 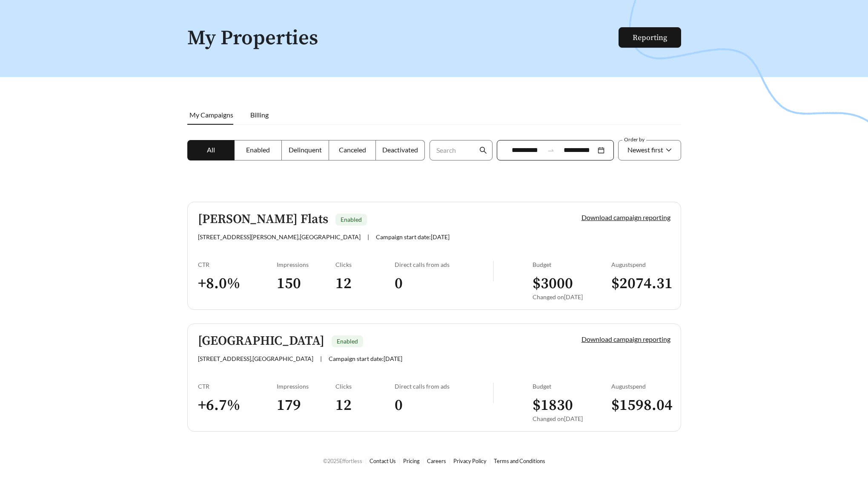 What do you see at coordinates (260, 114) in the screenshot?
I see `span: Billing` at bounding box center [260, 114].